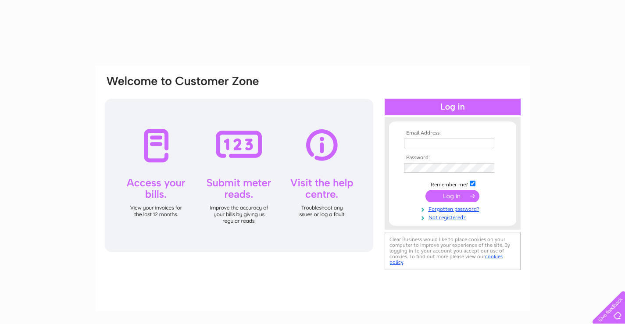  What do you see at coordinates (452, 196) in the screenshot?
I see `input: Submit` at bounding box center [452, 196].